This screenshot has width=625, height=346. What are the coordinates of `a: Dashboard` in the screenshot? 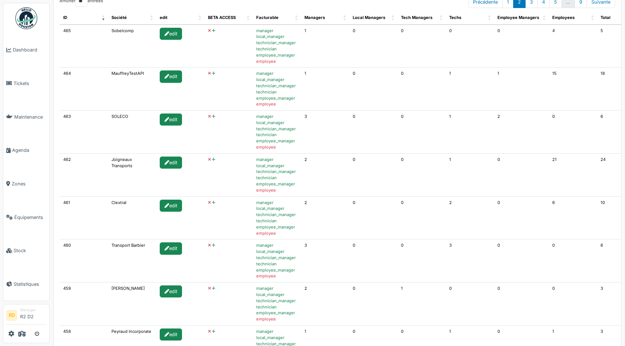 It's located at (26, 50).